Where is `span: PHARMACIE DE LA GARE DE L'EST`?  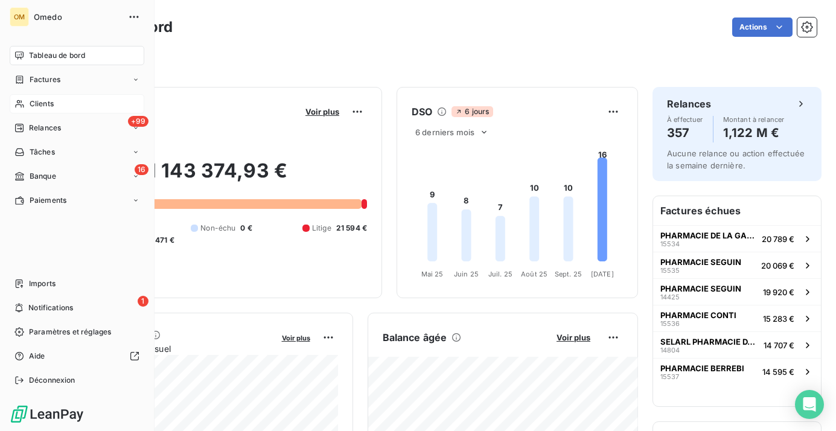
span: PHARMACIE DE LA GARE DE L'EST is located at coordinates (709, 235).